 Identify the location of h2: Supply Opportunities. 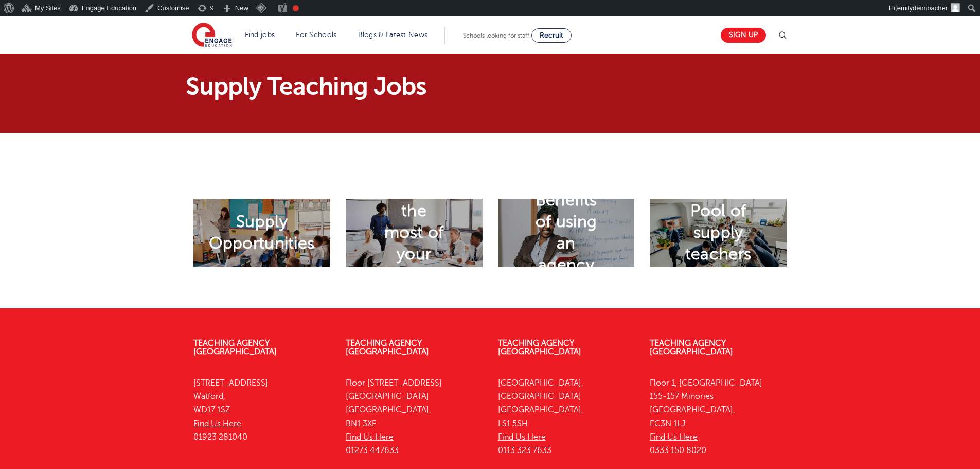
(261, 233).